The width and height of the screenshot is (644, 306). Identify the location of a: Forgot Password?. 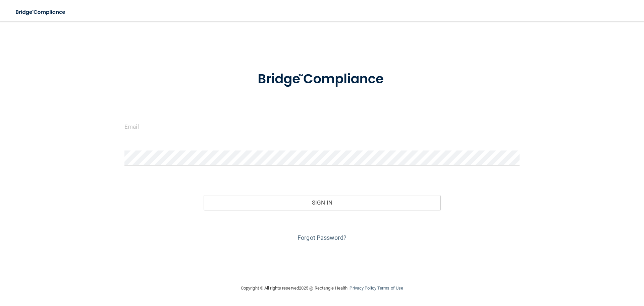
(322, 238).